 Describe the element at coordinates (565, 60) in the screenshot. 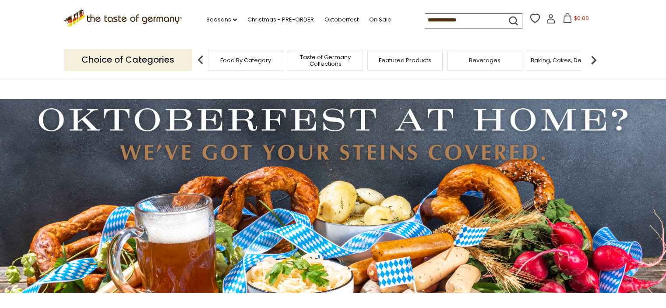

I see `span: Baking, Cakes, Desserts` at that location.